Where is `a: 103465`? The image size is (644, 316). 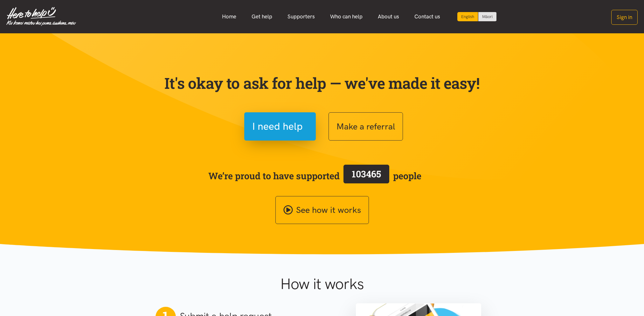
a: 103465 is located at coordinates (366, 176).